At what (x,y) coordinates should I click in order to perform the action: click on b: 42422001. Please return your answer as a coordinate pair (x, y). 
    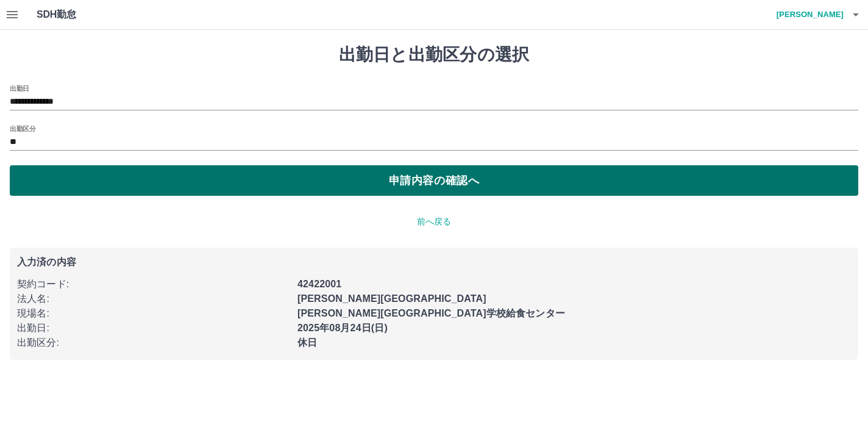
    Looking at the image, I should click on (319, 284).